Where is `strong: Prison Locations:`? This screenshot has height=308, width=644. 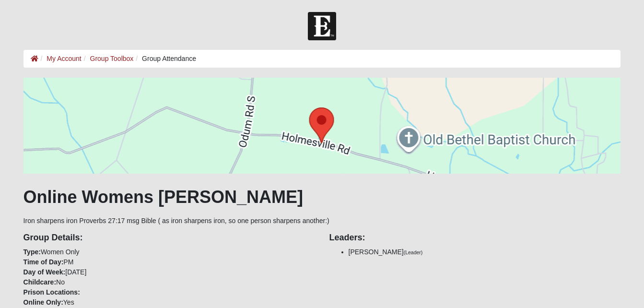 strong: Prison Locations: is located at coordinates (52, 292).